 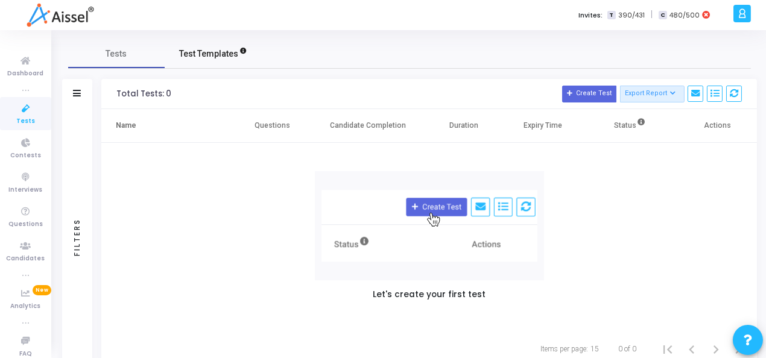 What do you see at coordinates (429, 295) in the screenshot?
I see `h5: Let's create your first test` at bounding box center [429, 295].